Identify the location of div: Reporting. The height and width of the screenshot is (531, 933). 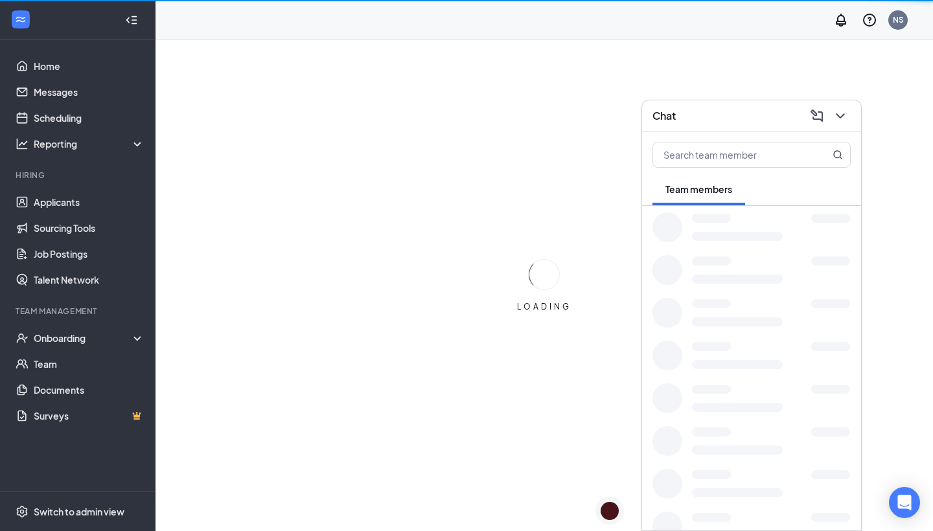
(89, 144).